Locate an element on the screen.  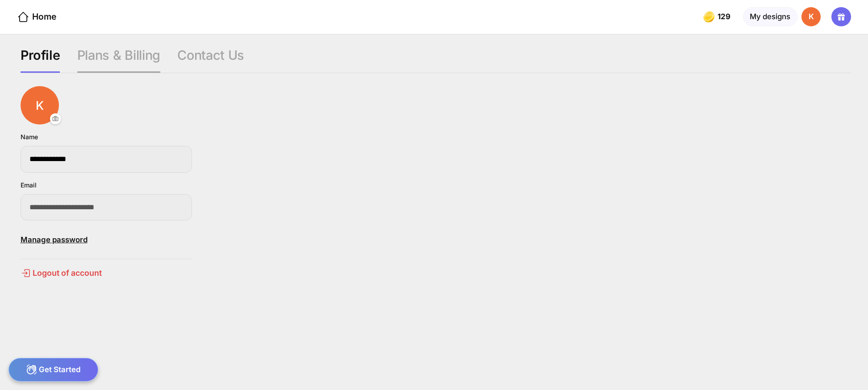
div: Email is located at coordinates (28, 185).